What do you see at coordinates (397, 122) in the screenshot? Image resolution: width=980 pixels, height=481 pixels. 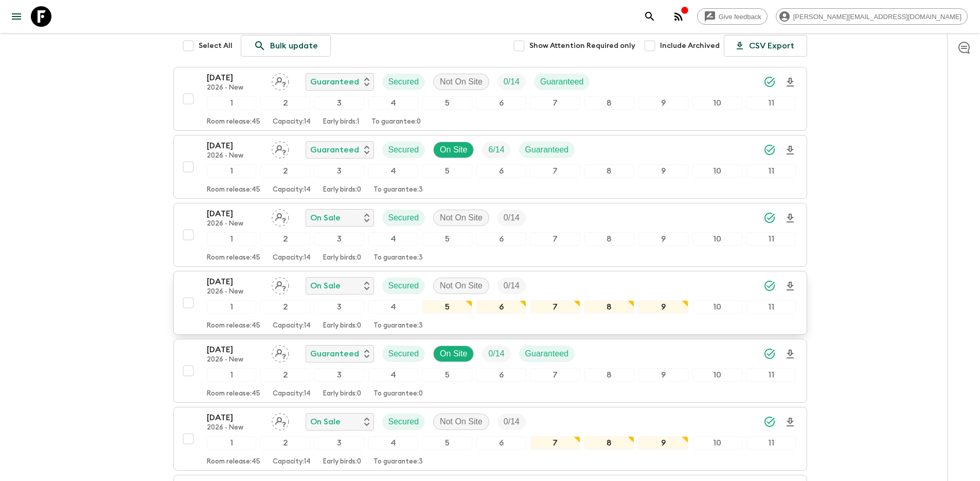 I see `p: To guarantee: 0` at bounding box center [397, 122].